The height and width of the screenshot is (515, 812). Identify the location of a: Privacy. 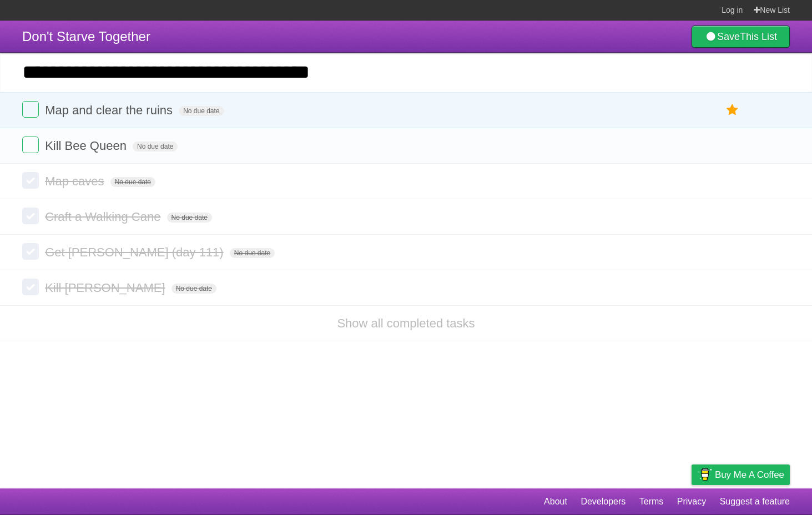
(691, 501).